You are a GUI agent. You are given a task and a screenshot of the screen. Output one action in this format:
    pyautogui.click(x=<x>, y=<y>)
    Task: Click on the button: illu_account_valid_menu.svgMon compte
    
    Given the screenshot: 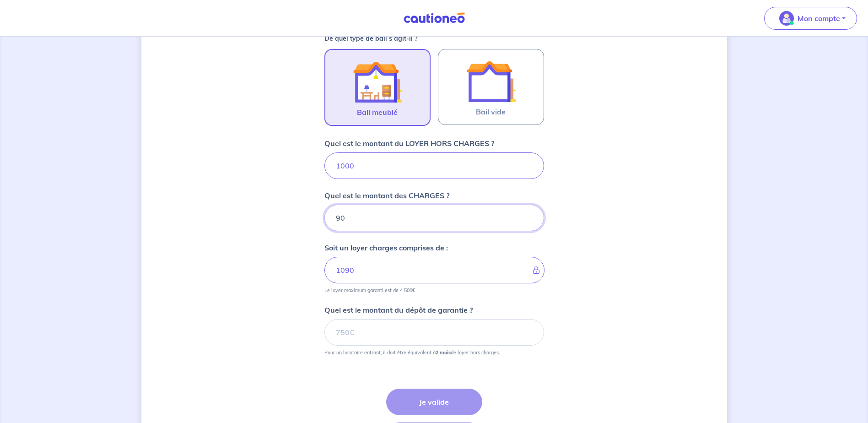 What is the action you would take?
    pyautogui.click(x=810, y=18)
    